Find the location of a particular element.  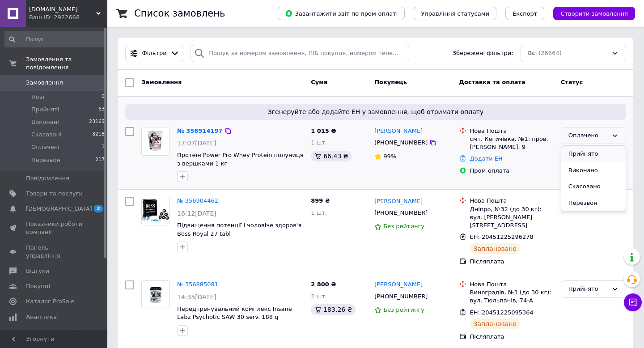

div: Прийнято is located at coordinates (588, 289).